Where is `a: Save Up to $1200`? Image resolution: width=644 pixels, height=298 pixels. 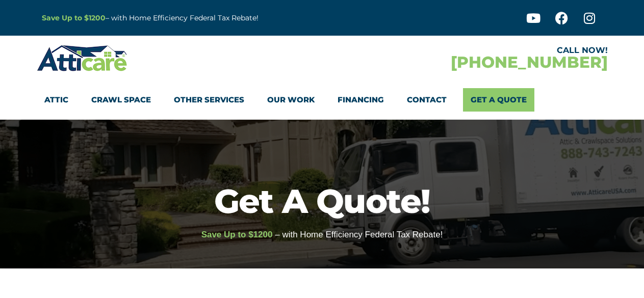 a: Save Up to $1200 is located at coordinates (74, 18).